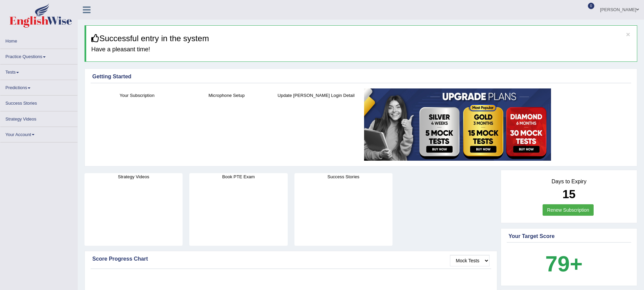 This screenshot has width=644, height=290. What do you see at coordinates (570, 237) in the screenshot?
I see `div: Your Target Score` at bounding box center [570, 237].